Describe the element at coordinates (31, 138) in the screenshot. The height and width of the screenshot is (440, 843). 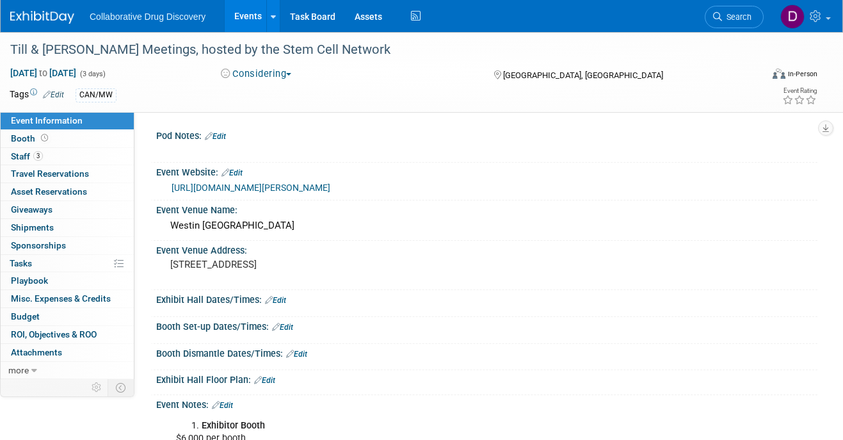
I see `span: Booth` at that location.